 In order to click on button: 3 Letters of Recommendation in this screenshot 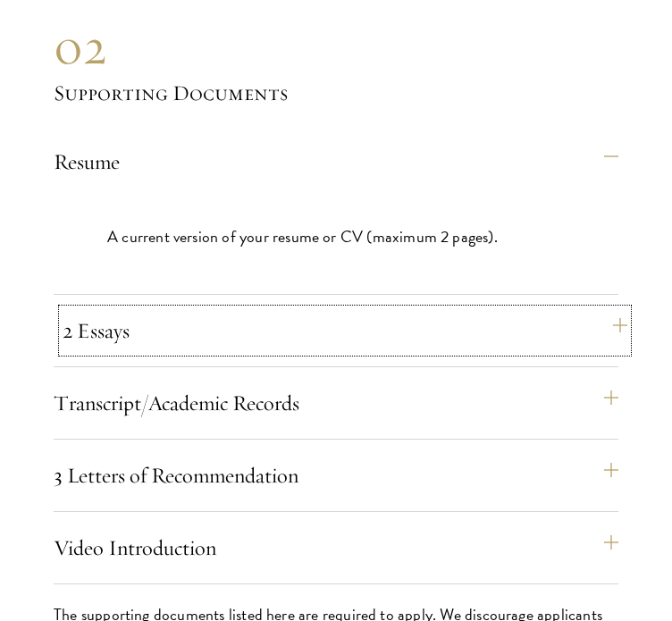, I will do `click(336, 475)`.